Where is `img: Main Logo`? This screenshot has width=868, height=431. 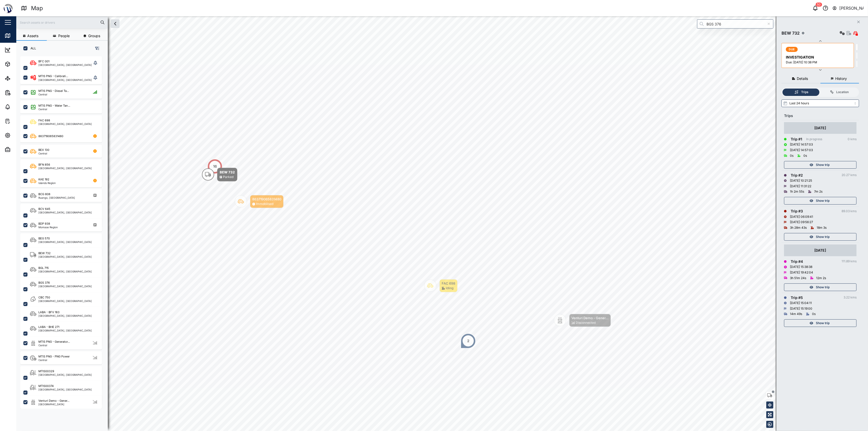 img: Main Logo is located at coordinates (8, 8).